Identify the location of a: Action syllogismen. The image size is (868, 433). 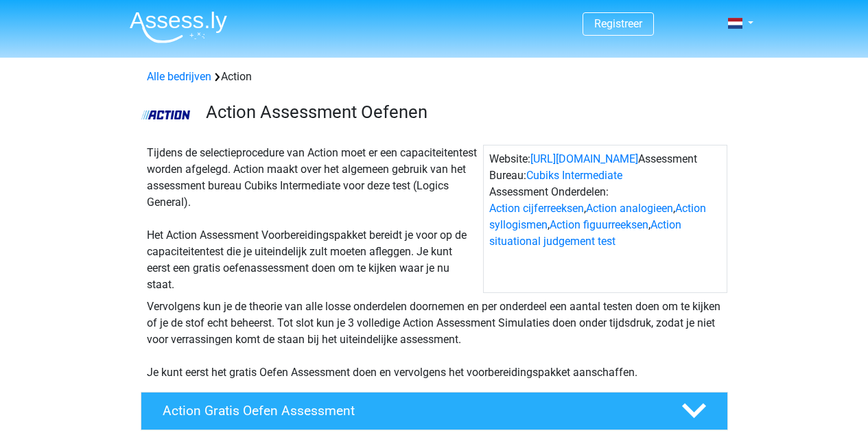
(598, 216).